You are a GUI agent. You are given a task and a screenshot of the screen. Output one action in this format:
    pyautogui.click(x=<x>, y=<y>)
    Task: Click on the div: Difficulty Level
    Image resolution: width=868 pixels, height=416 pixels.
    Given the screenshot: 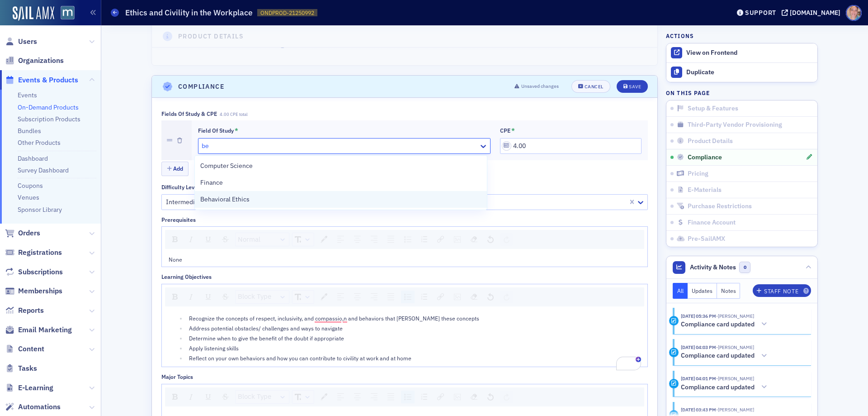 What is the action you would take?
    pyautogui.click(x=181, y=187)
    